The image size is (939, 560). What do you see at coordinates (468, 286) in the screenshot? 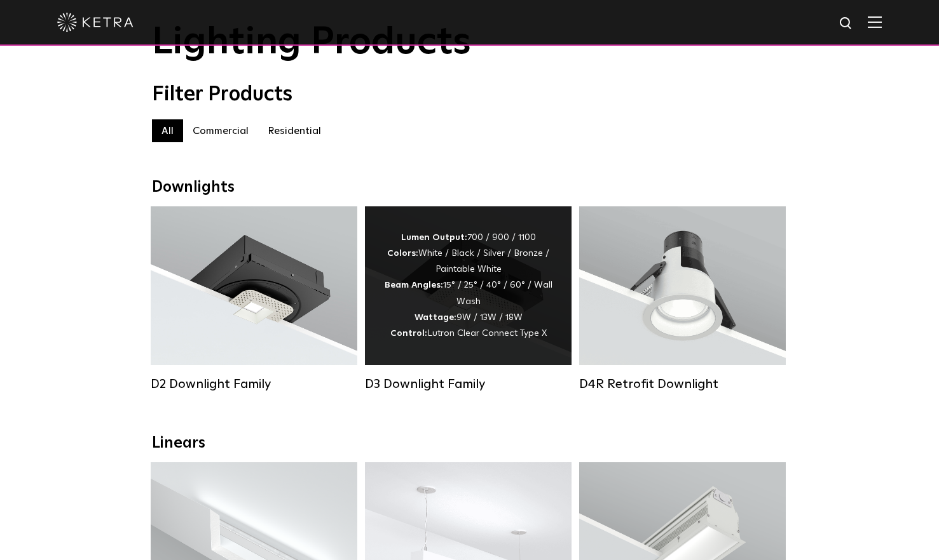
I see `div: 700 / 900 / 1100 White / Black / Silver / Bronze / Paintable White 15° / 25° / 40° / 60° / Wall W...` at bounding box center [468, 286].